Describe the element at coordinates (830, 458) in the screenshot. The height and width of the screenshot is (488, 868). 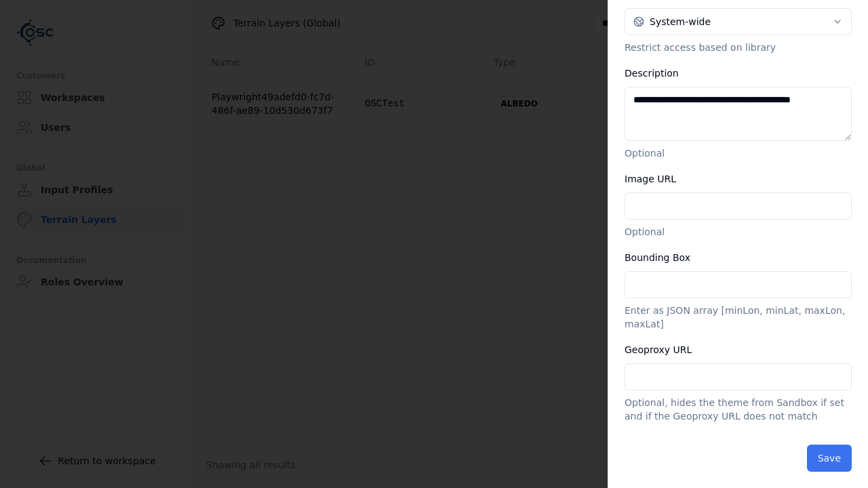
I see `button: Save` at that location.